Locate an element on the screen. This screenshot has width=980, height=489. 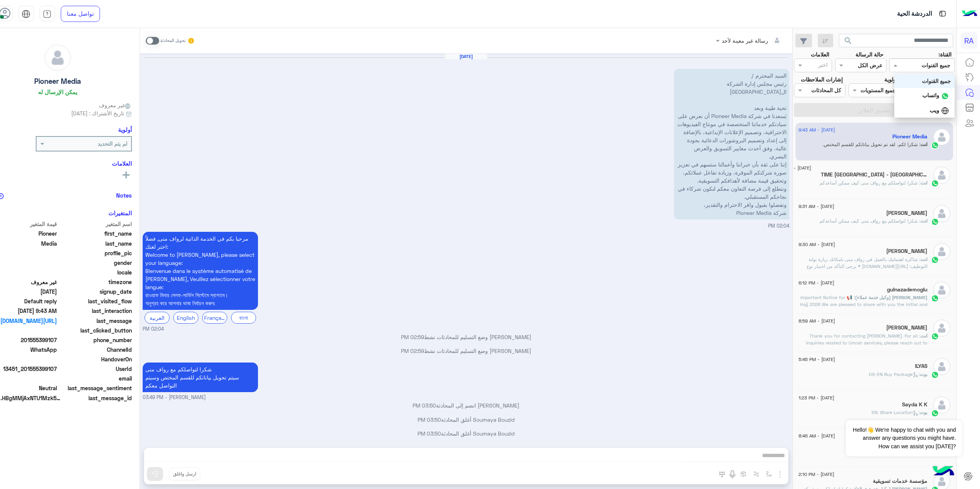
span: last_clicked_button is located at coordinates (95, 330).